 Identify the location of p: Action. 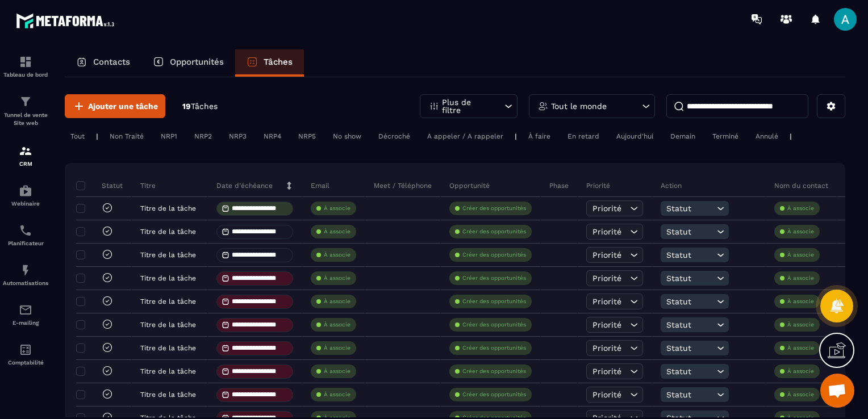
(671, 185).